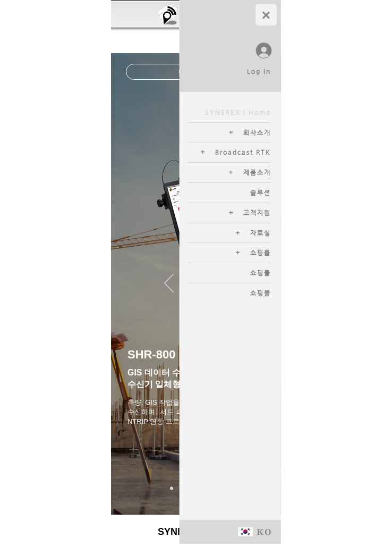 This screenshot has width=392, height=544. What do you see at coordinates (248, 152) in the screenshot?
I see `a: Broadcast RTK` at bounding box center [248, 152].